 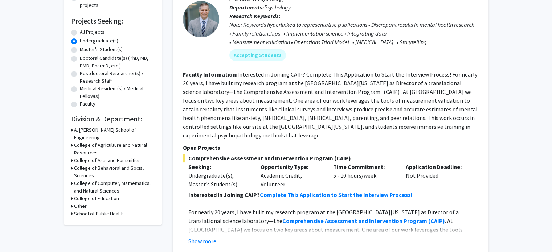 What do you see at coordinates (113, 119) in the screenshot?
I see `h2: Division & Department:` at bounding box center [113, 119].